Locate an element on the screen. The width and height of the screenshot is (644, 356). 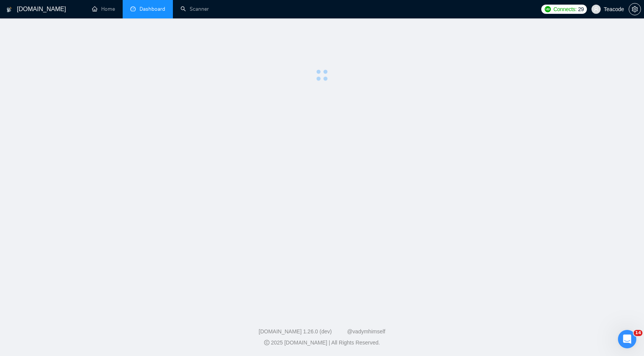
a: @vadymhimself is located at coordinates (367, 331).